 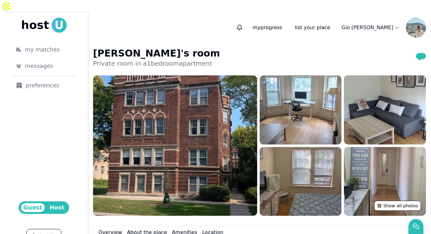 I want to click on a: messages, so click(x=44, y=66).